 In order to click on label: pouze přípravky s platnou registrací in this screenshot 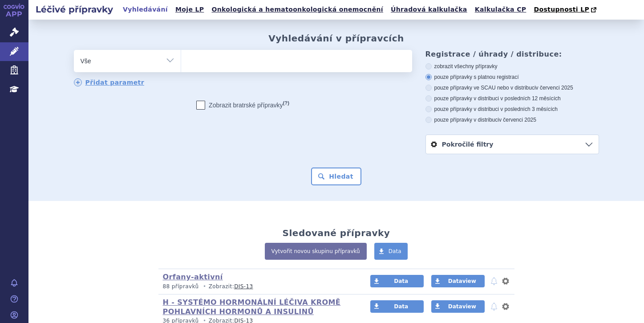, I will do `click(513, 77)`.